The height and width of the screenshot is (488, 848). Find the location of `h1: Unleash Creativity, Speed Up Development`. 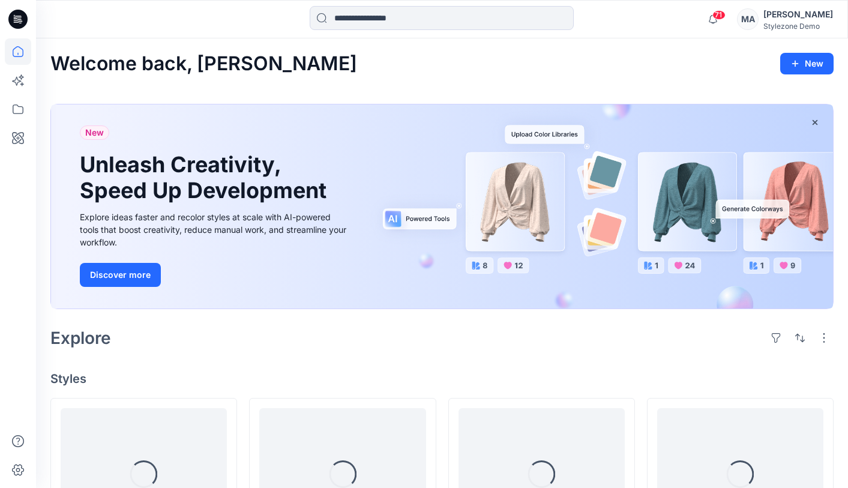

h1: Unleash Creativity, Speed Up Development is located at coordinates (206, 178).